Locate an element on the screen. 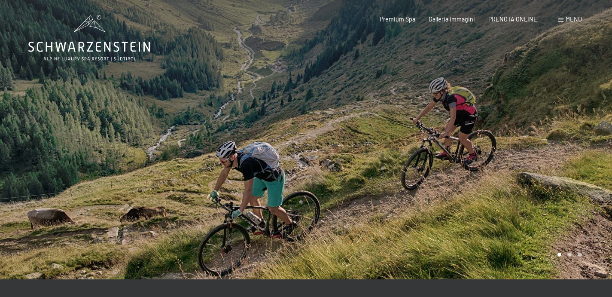 The width and height of the screenshot is (612, 297). a: PRENOTA ONLINE is located at coordinates (513, 19).